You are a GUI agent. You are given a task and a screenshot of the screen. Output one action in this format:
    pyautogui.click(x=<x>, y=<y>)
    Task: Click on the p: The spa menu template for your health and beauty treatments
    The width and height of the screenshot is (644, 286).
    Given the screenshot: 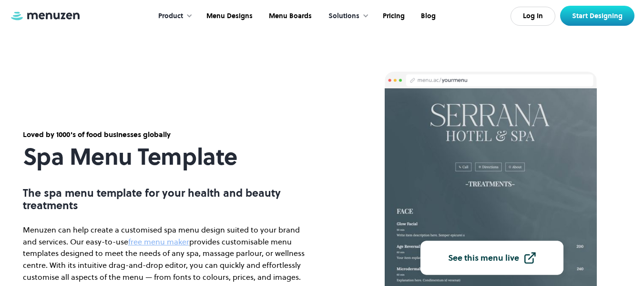 What is the action you would take?
    pyautogui.click(x=166, y=199)
    